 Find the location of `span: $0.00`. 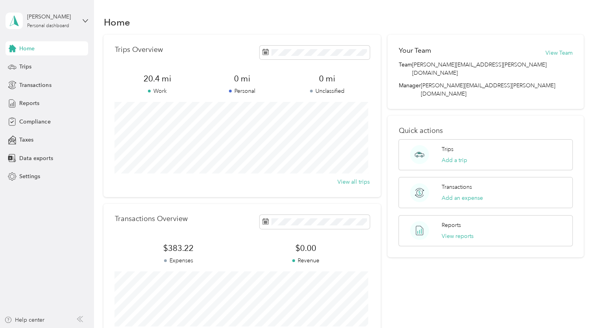

span: $0.00 is located at coordinates (306, 248).